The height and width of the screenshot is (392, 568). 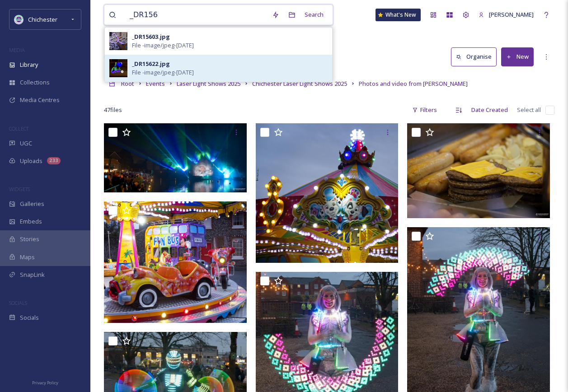 What do you see at coordinates (54, 161) in the screenshot?
I see `div: 233` at bounding box center [54, 161].